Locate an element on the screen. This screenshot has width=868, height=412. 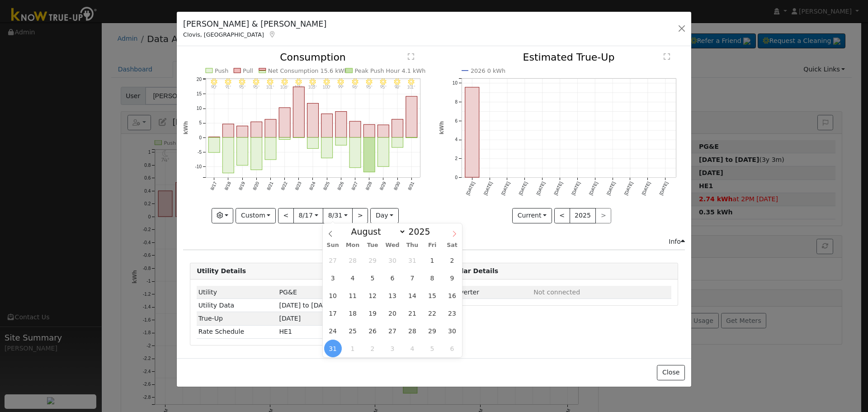
span: August 2, 2025 is located at coordinates (452, 260).